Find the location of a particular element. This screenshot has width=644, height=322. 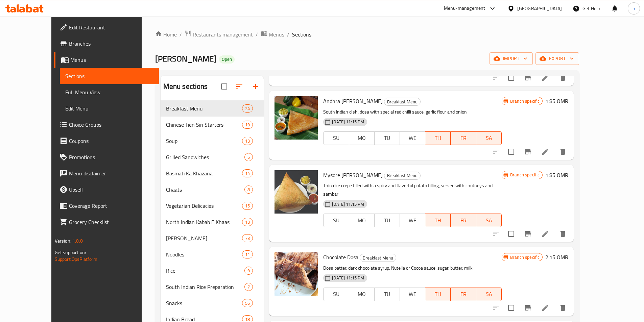

div: Rice9 is located at coordinates (212, 271).